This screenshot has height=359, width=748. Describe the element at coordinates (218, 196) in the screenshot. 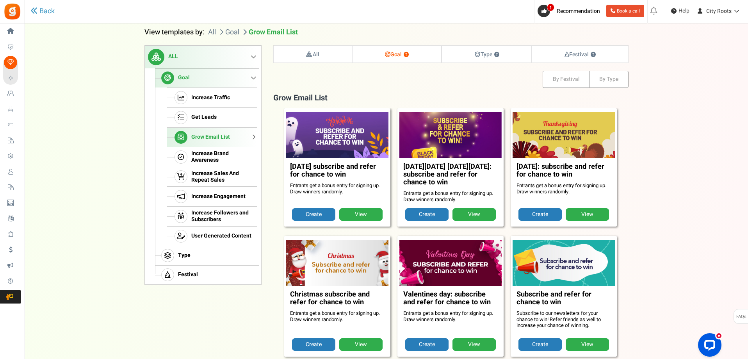

I see `span: Increase Engagement` at that location.